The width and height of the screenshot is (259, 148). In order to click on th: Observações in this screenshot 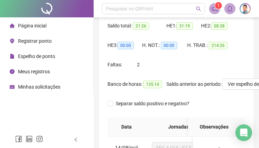, I will do `click(214, 127)`.